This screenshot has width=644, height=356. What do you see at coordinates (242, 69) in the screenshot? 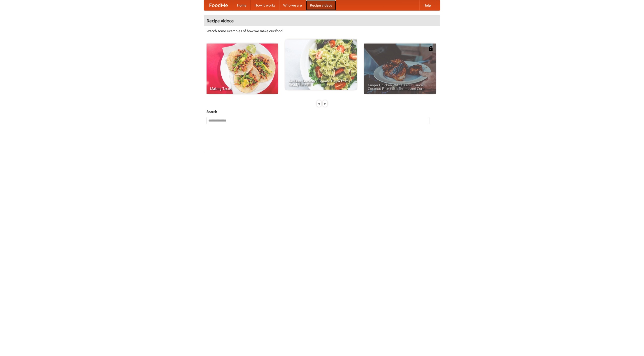
I see `a: Making Tacos` at bounding box center [242, 69].